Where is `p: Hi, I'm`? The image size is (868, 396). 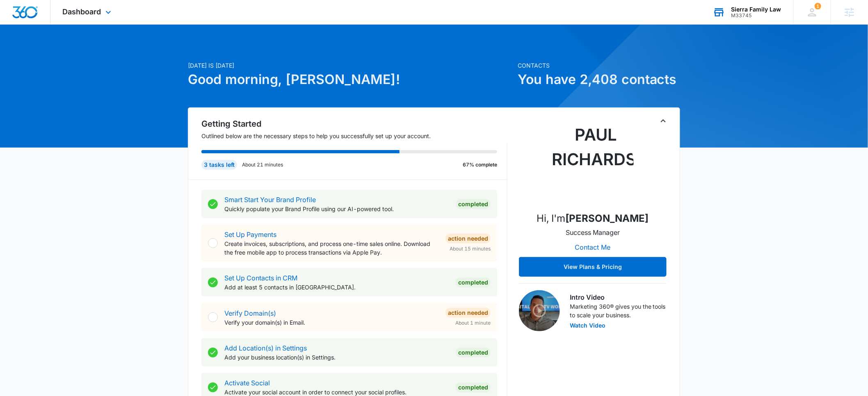
p: Hi, I'm is located at coordinates (593, 219).